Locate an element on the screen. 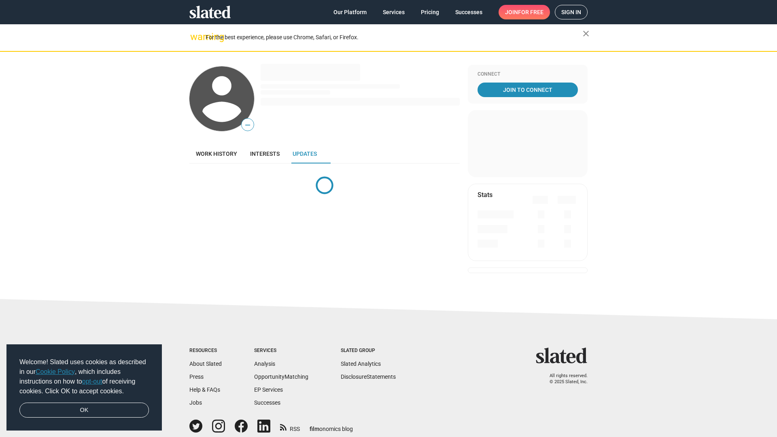 The height and width of the screenshot is (437, 777). a: Updates is located at coordinates (305, 154).